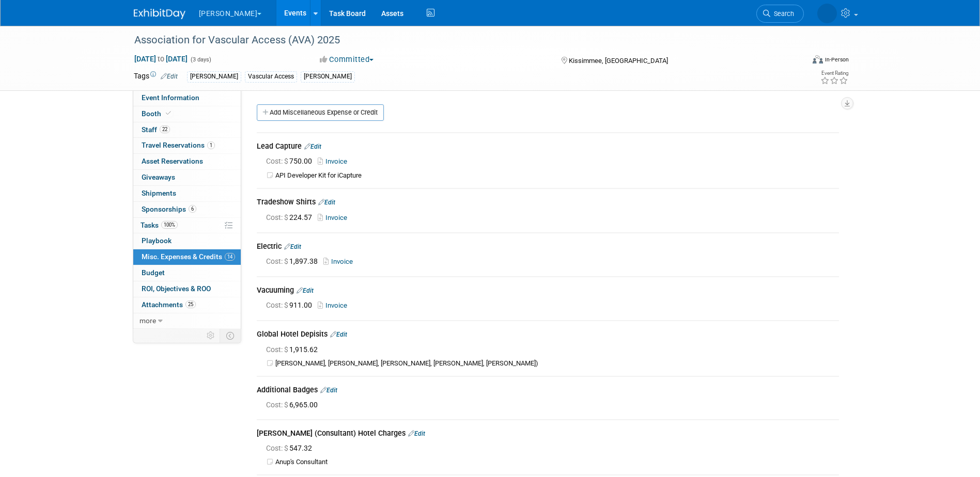 The image size is (980, 477). I want to click on i: Booth reservation complete, so click(169, 113).